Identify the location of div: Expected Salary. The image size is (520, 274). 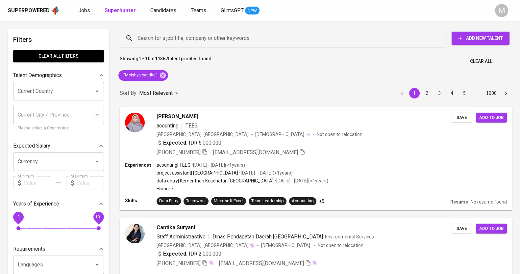
(59, 146).